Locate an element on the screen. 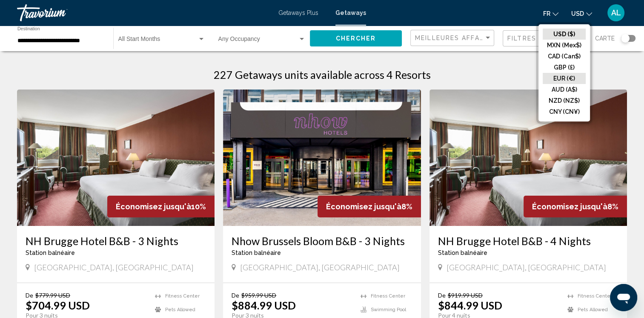  div: 10% is located at coordinates (161, 206).